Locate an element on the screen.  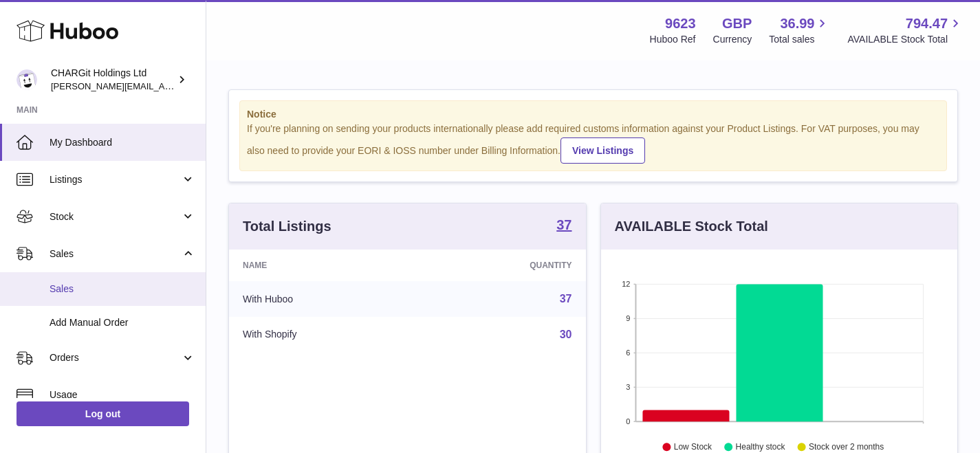
div: Huboo Ref is located at coordinates (672, 39).